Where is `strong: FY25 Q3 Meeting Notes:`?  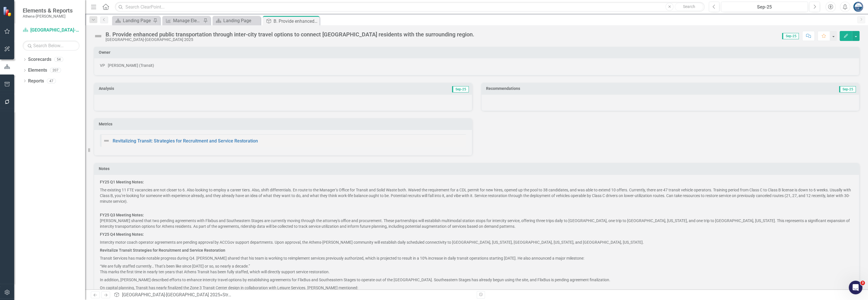
strong: FY25 Q3 Meeting Notes: is located at coordinates (122, 215).